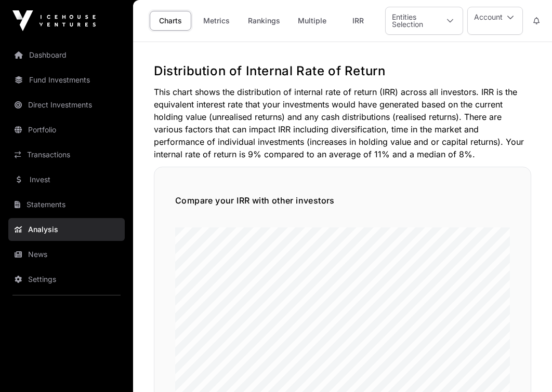  Describe the element at coordinates (342, 123) in the screenshot. I see `p: This chart shows the distribution of internal rate of return (IRR) across all investors. IRR is t...` at that location.